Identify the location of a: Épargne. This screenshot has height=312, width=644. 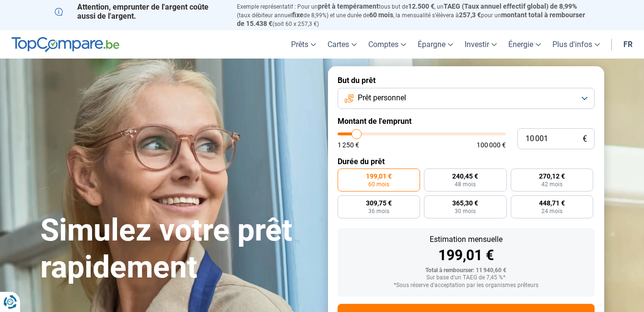
(436, 45).